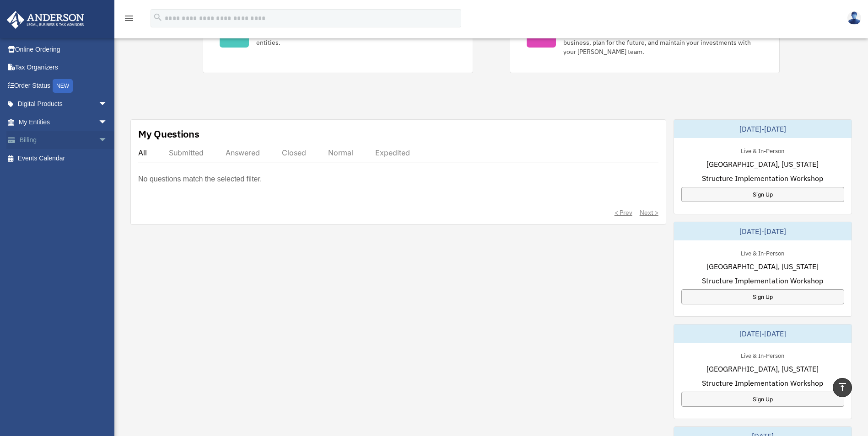  I want to click on div: Submitted, so click(187, 153).